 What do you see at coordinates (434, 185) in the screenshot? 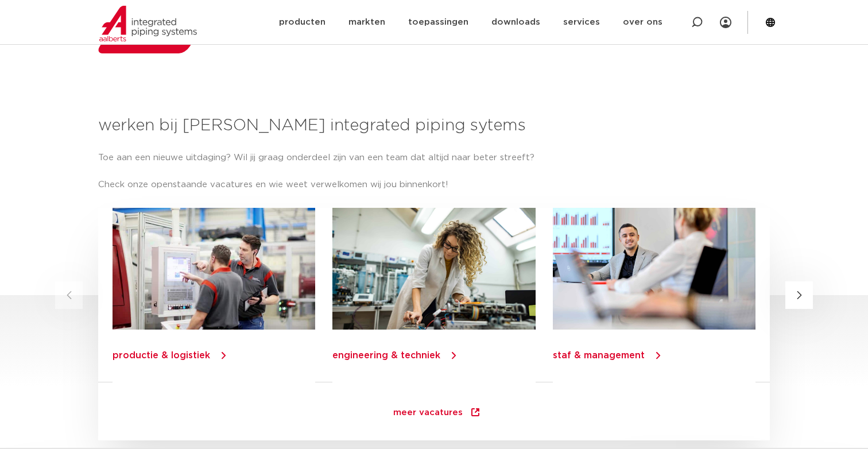
I see `p: Check onze openstaande vacatures en wie weet verwelkomen wij jou binnenkort!` at bounding box center [434, 185].